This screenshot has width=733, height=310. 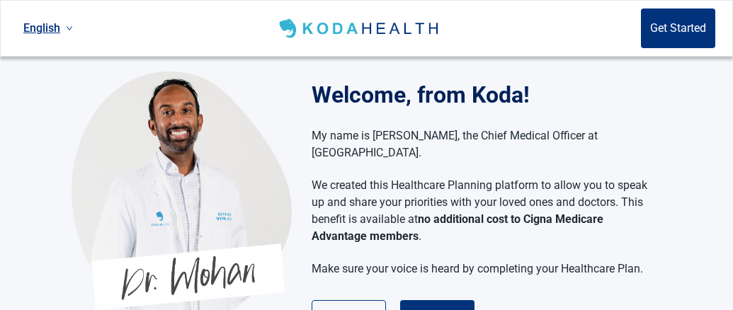 I want to click on p: We created this Healthcare Planning platform to allow you to speak up and share your priorities w..., so click(x=480, y=211).